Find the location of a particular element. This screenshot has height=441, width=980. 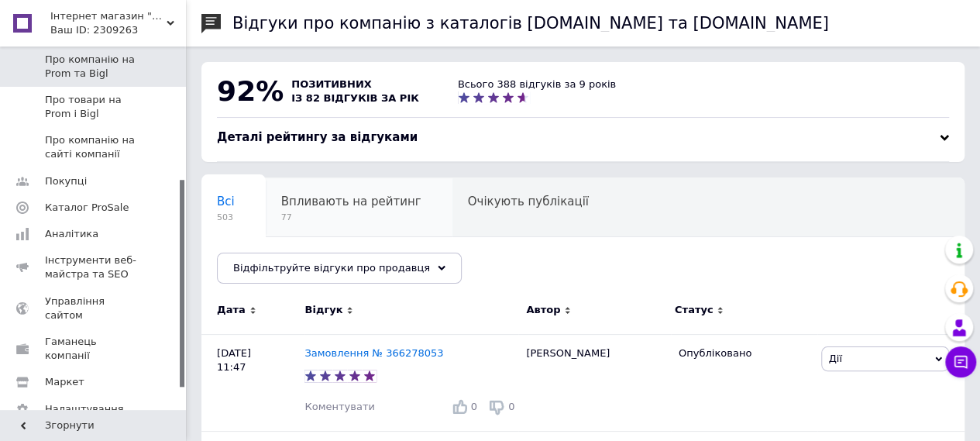

span: Деталі рейтингу за відгуками is located at coordinates (317, 137).